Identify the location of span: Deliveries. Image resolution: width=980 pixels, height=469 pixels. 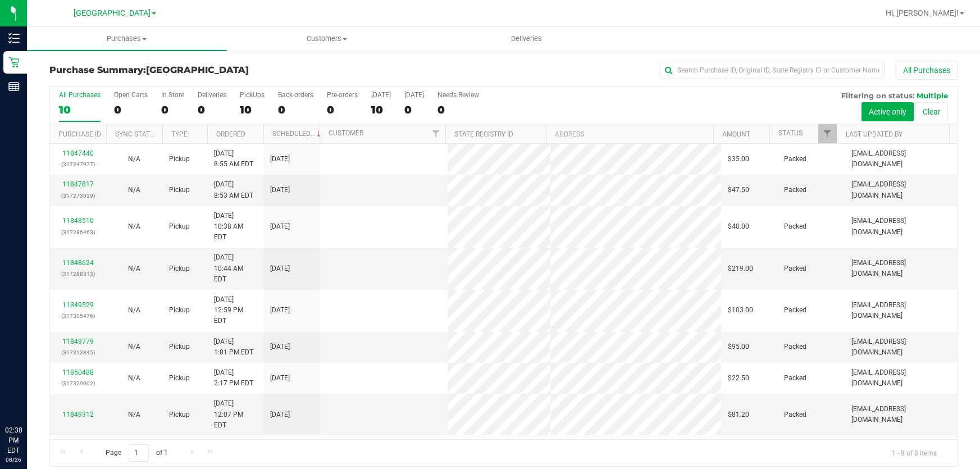
(527, 39).